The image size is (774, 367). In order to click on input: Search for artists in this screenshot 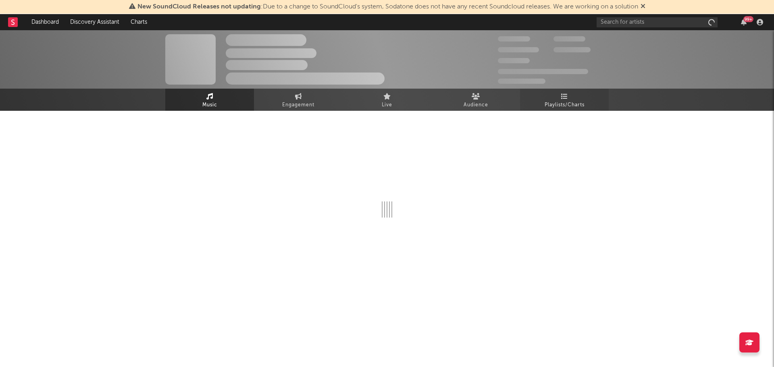, I will do `click(657, 22)`.